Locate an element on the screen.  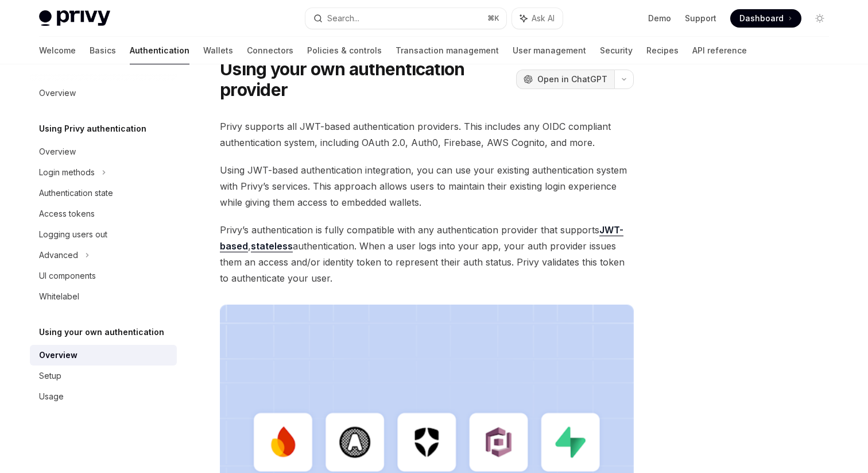
a: Authentication is located at coordinates (160, 51).